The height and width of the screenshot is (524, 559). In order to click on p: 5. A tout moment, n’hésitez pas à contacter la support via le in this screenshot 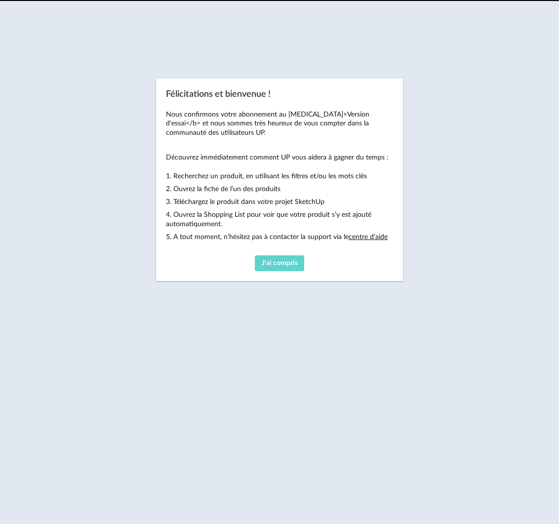, I will do `click(279, 237)`.